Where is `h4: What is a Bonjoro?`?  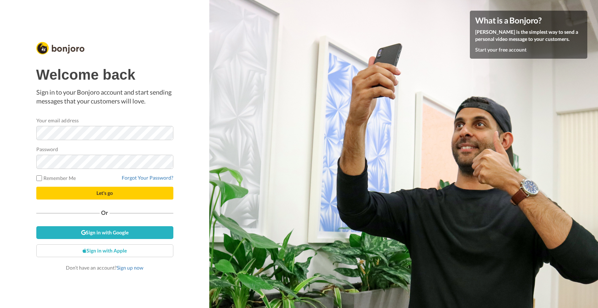
h4: What is a Bonjoro? is located at coordinates (529, 20).